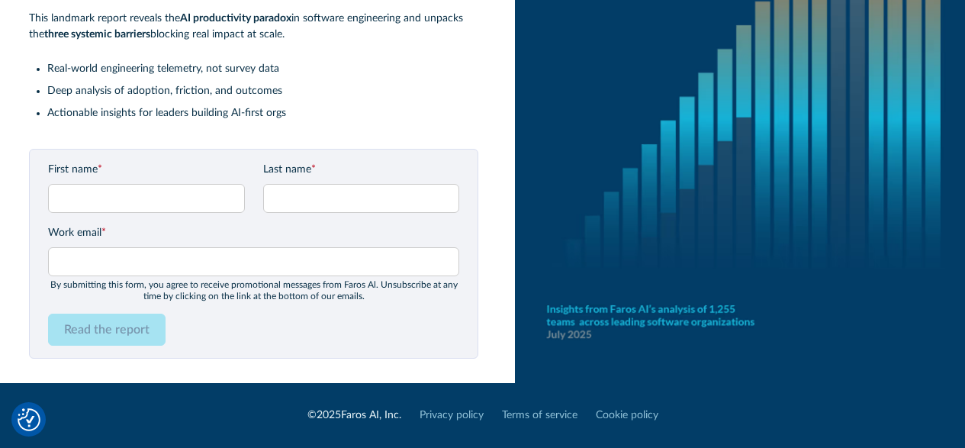 Image resolution: width=965 pixels, height=448 pixels. Describe the element at coordinates (254, 233) in the screenshot. I see `label: Work email` at that location.